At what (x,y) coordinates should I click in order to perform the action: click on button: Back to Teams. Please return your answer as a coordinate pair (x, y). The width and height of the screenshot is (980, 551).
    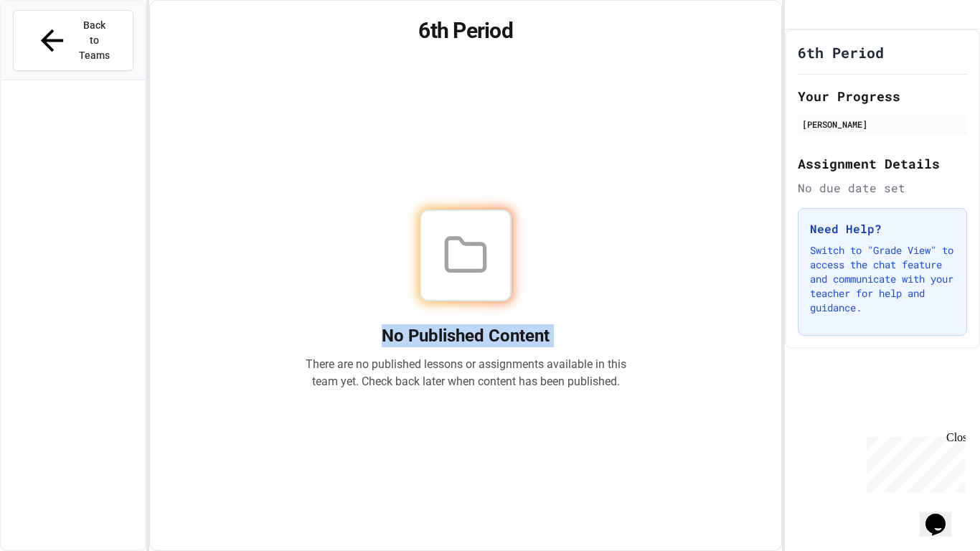
    Looking at the image, I should click on (73, 40).